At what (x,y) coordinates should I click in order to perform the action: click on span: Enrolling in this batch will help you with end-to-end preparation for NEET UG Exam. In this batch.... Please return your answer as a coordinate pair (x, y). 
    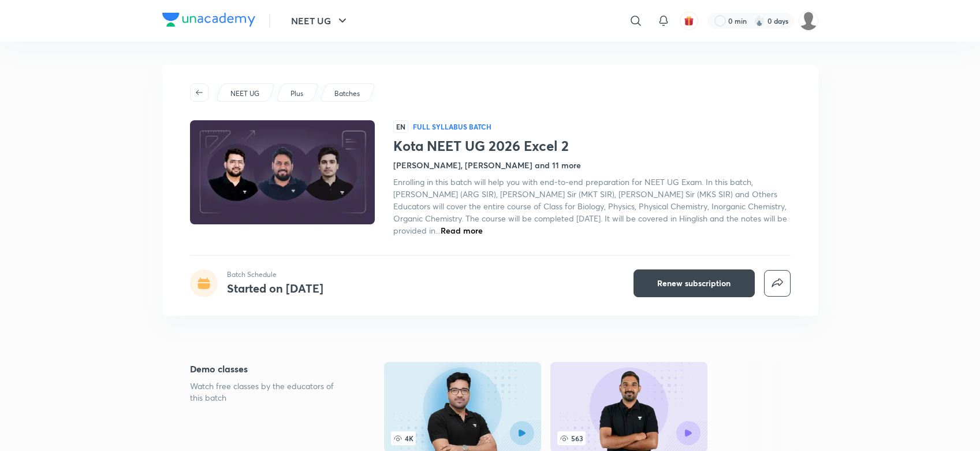
    Looking at the image, I should click on (590, 205).